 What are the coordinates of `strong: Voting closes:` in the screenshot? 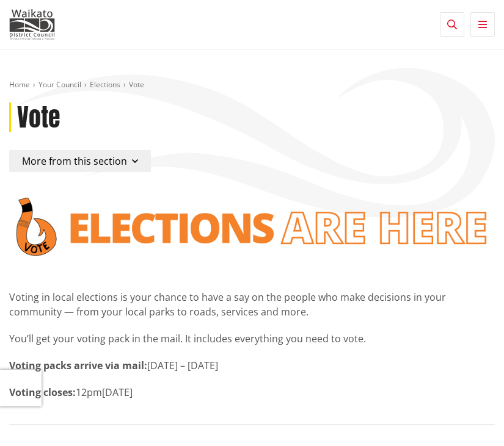 It's located at (42, 392).